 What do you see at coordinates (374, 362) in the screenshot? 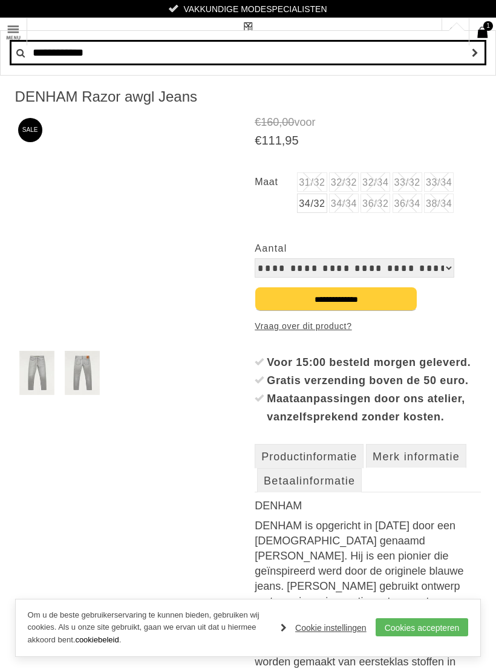
I see `div: Voor 15:00 besteld morgen geleverd.` at bounding box center [374, 362].